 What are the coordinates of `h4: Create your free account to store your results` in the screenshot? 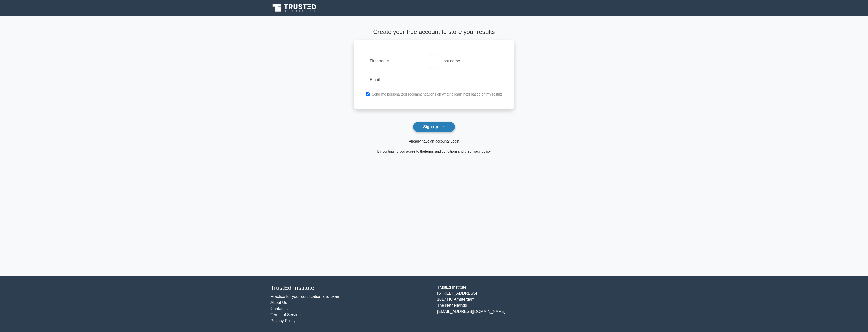 It's located at (434, 32).